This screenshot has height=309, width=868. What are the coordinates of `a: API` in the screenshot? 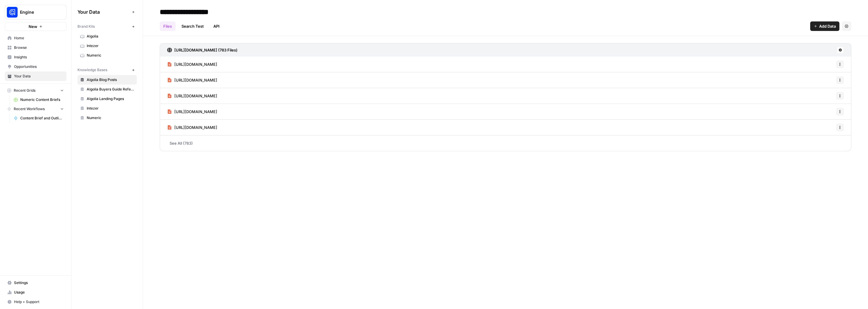 It's located at (216, 26).